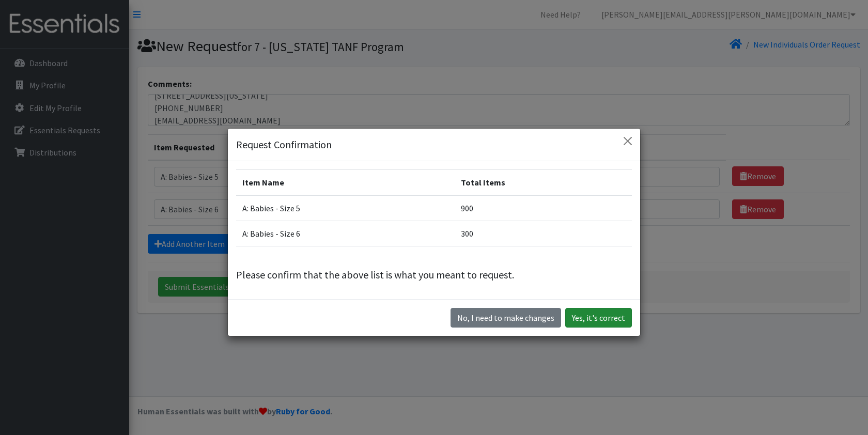 This screenshot has height=435, width=868. Describe the element at coordinates (543, 233) in the screenshot. I see `td: 300` at that location.